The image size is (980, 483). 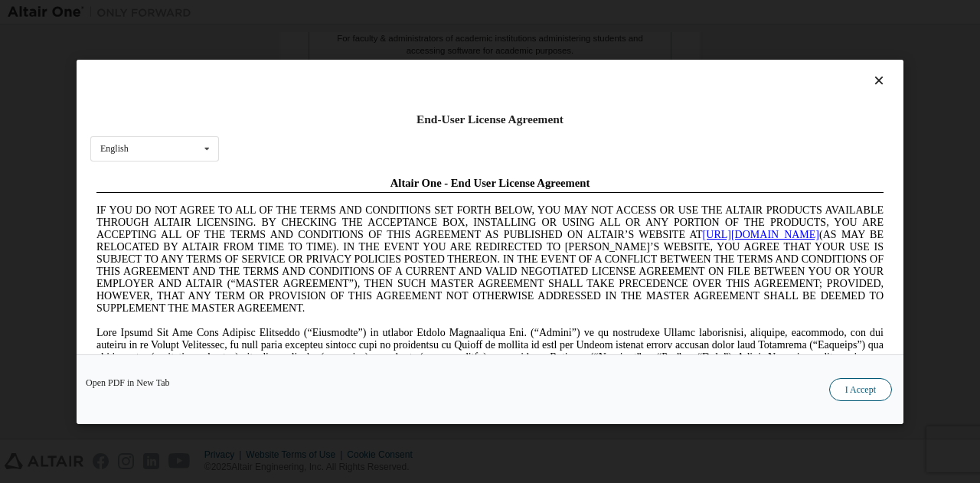 I want to click on button: I Accept, so click(x=861, y=389).